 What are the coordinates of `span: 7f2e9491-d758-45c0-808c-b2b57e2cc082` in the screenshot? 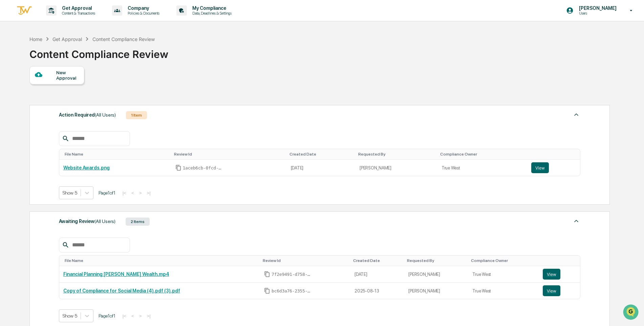 It's located at (292, 275).